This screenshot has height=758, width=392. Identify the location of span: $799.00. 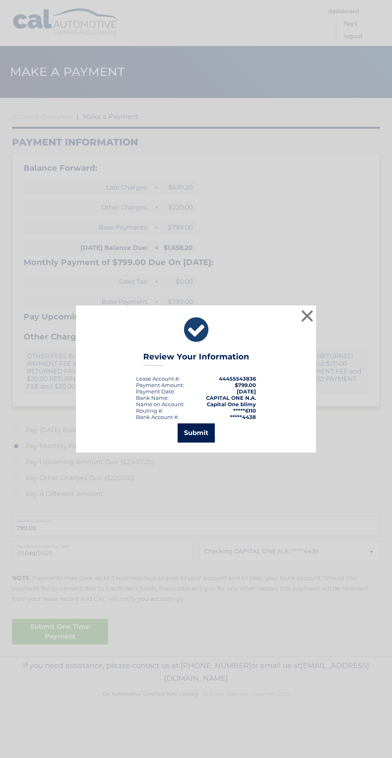
(245, 385).